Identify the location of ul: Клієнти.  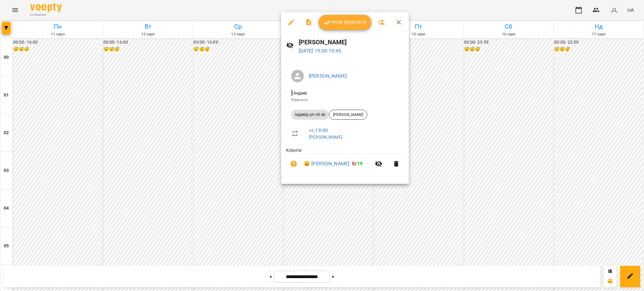
(345, 162).